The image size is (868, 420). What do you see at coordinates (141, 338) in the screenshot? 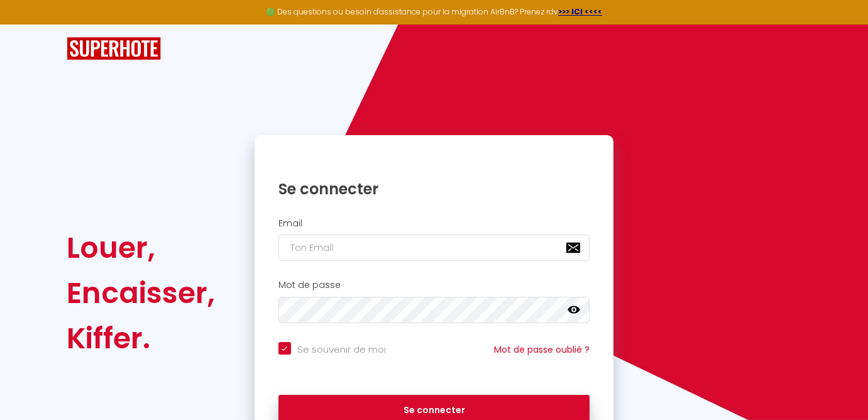
I see `div: Kiffer.` at bounding box center [141, 338].